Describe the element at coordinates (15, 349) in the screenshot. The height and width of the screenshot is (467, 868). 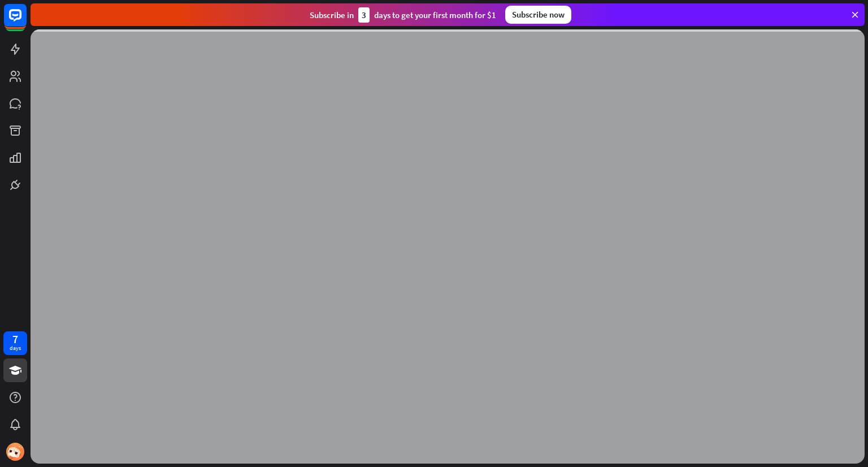
I see `div: days` at that location.